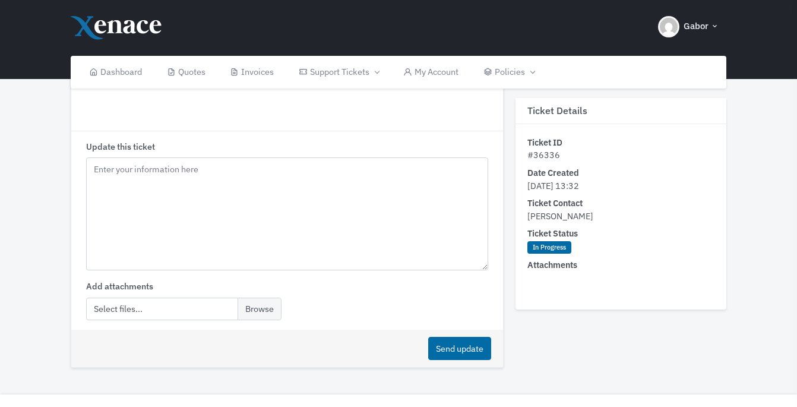  What do you see at coordinates (696, 26) in the screenshot?
I see `span: Gabor` at bounding box center [696, 26].